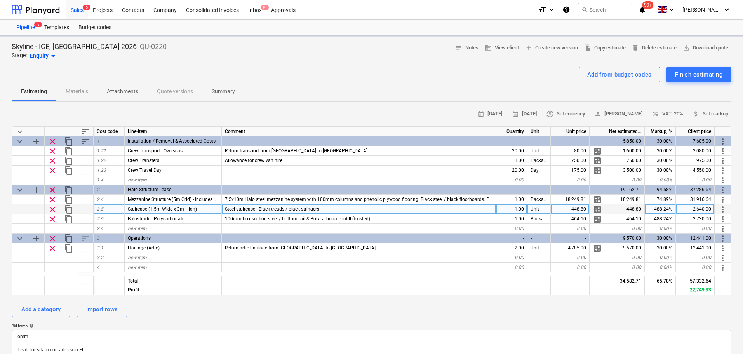 This screenshot has height=354, width=743. Describe the element at coordinates (98, 238) in the screenshot. I see `span: 3` at that location.